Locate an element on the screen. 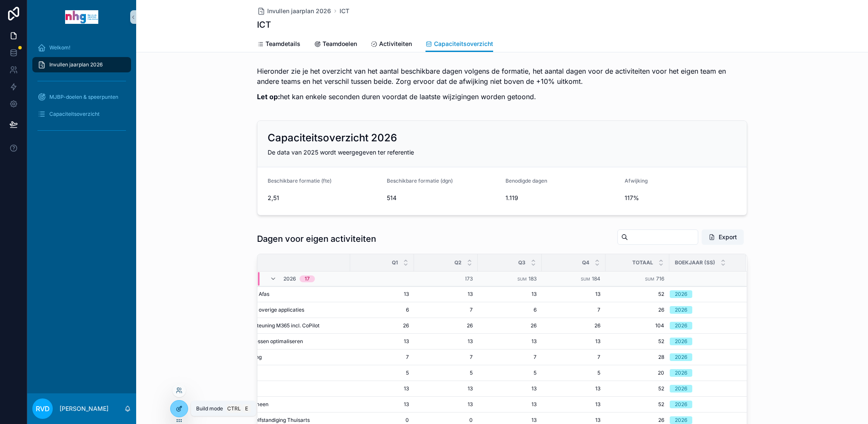 This screenshot has width=868, height=424. span: BoekJaar (SS) is located at coordinates (695, 262).